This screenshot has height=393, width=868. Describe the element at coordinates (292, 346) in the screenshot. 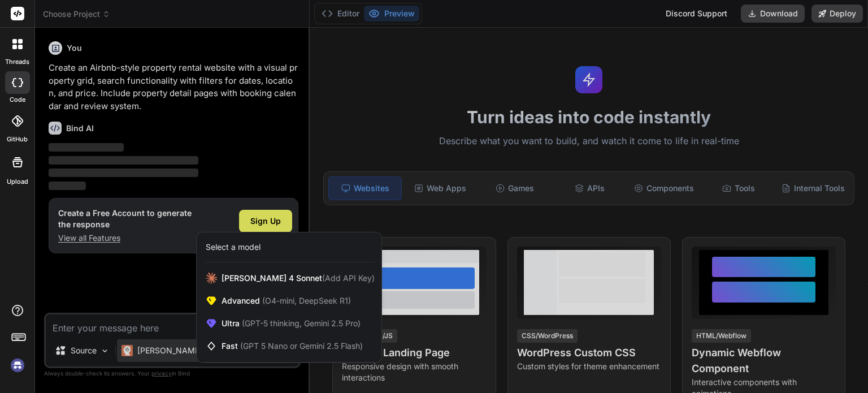

I see `span: Fast` at that location.